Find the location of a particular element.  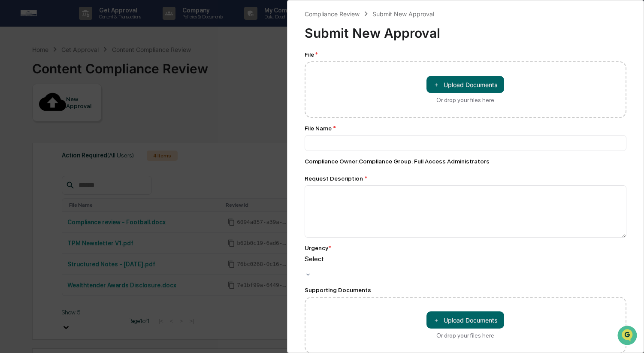

a: 🗄️Attestations is located at coordinates (84, 112).